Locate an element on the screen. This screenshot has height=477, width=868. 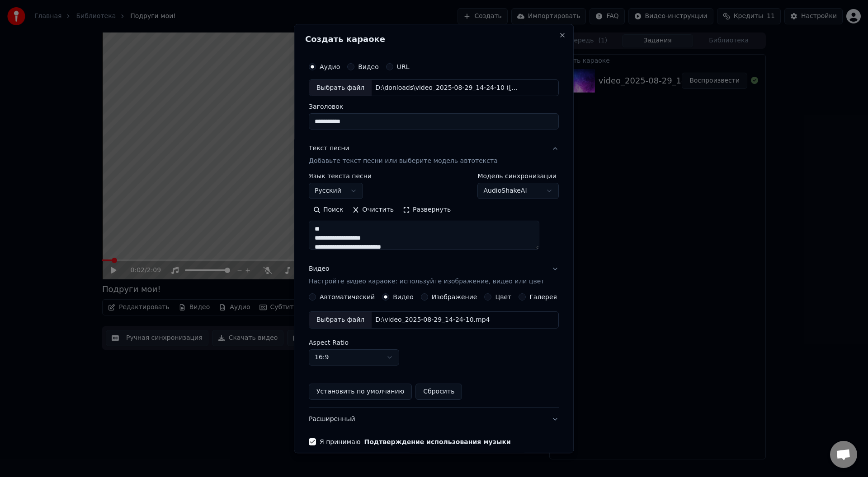
label: URL is located at coordinates (403, 66).